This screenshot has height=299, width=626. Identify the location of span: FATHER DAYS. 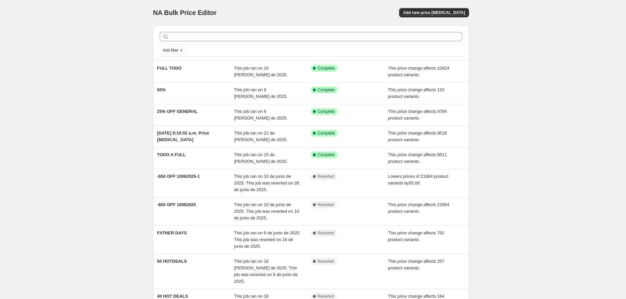
(172, 232).